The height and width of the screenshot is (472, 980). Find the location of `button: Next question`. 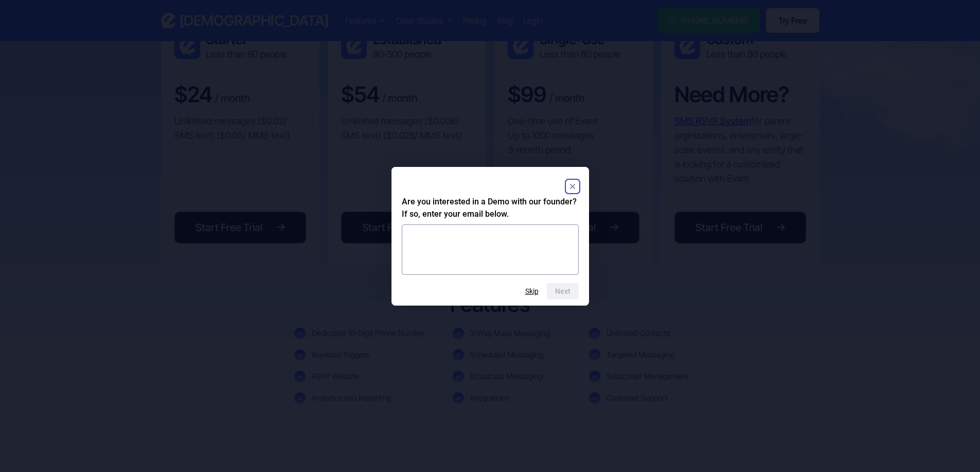

button: Next question is located at coordinates (562, 292).